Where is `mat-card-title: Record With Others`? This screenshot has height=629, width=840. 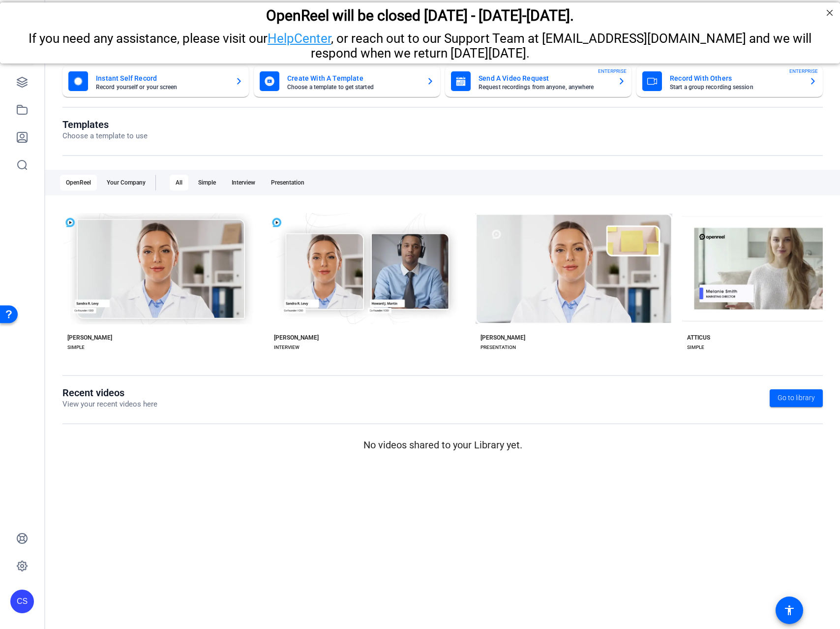 mat-card-title: Record With Others is located at coordinates (735, 78).